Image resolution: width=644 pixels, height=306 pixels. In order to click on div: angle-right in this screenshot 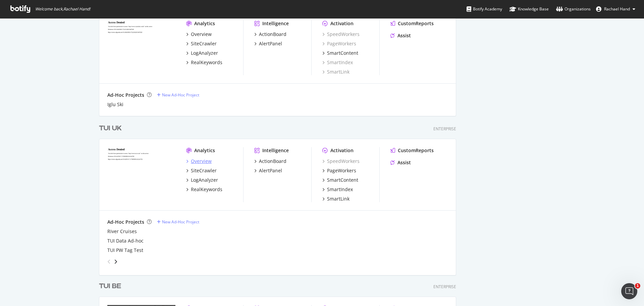, I will do `click(116, 261)`.